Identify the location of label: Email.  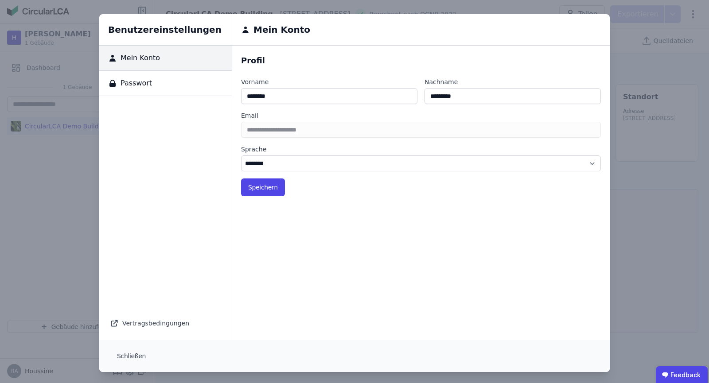
(421, 116).